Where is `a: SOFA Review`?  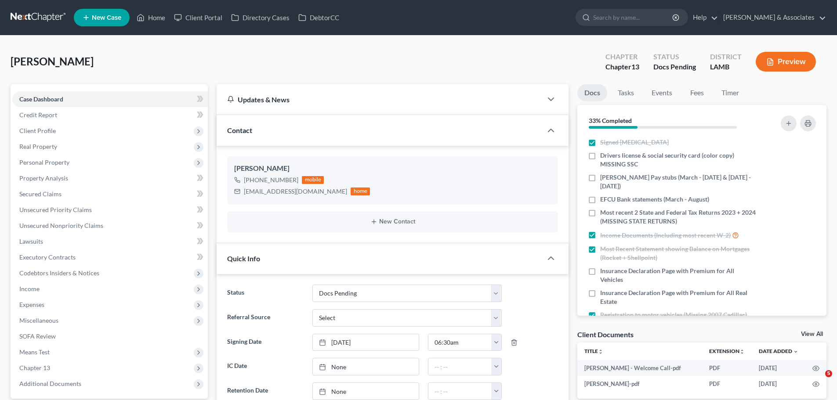
a: SOFA Review is located at coordinates (110, 337).